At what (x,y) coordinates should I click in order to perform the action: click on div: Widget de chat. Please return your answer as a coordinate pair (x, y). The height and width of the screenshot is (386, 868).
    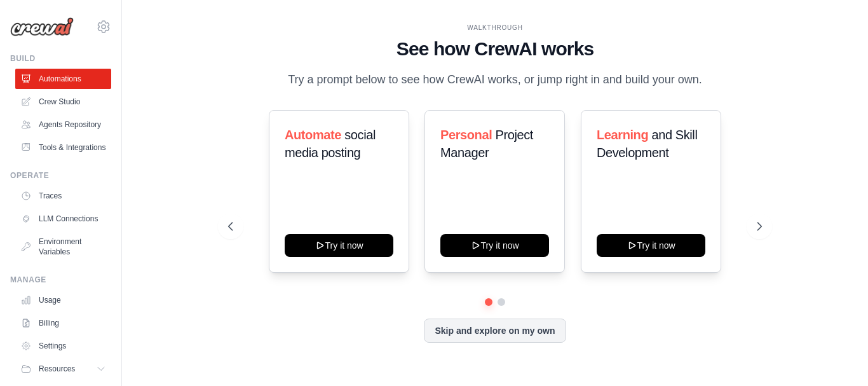
    Looking at the image, I should click on (837, 356).